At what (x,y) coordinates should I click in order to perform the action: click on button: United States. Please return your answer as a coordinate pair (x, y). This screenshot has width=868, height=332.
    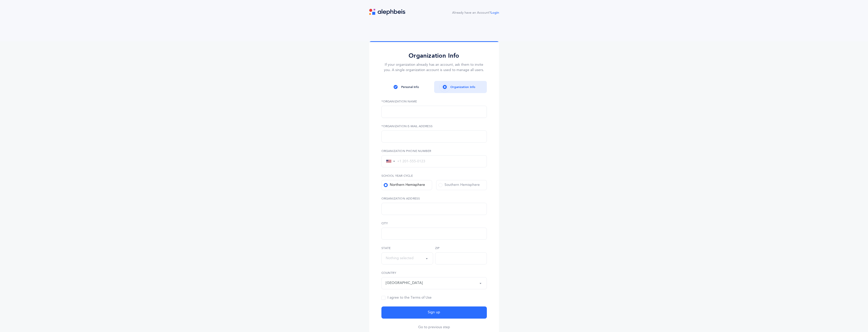
    Looking at the image, I should click on (434, 284).